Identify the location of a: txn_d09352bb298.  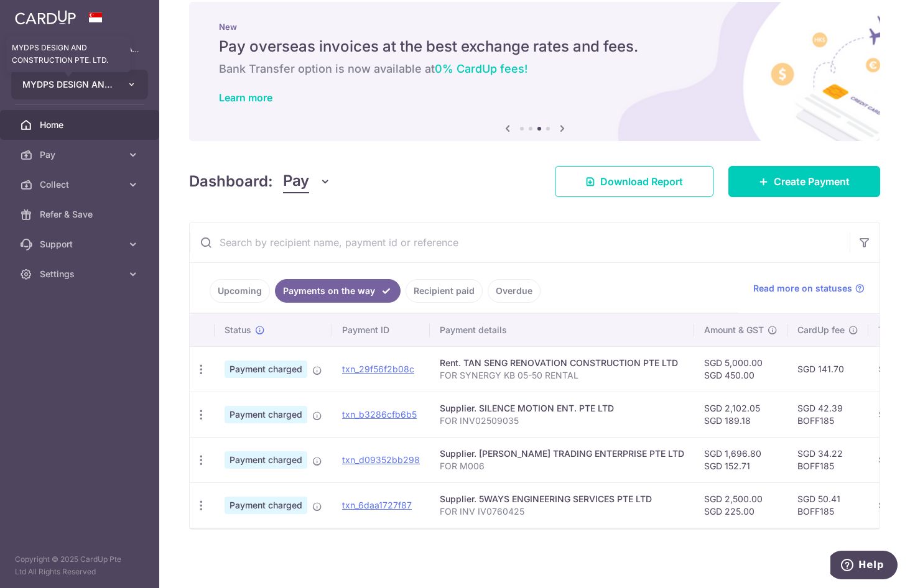
(381, 459).